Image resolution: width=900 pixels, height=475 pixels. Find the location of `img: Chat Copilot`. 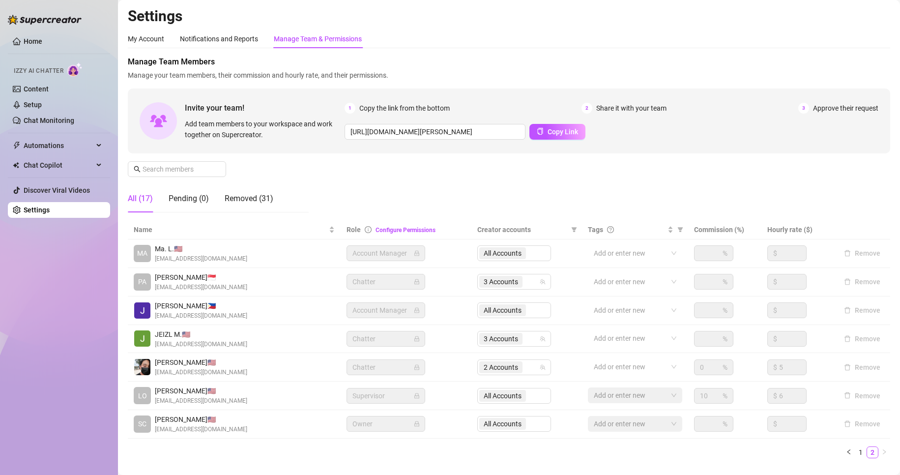

img: Chat Copilot is located at coordinates (16, 165).